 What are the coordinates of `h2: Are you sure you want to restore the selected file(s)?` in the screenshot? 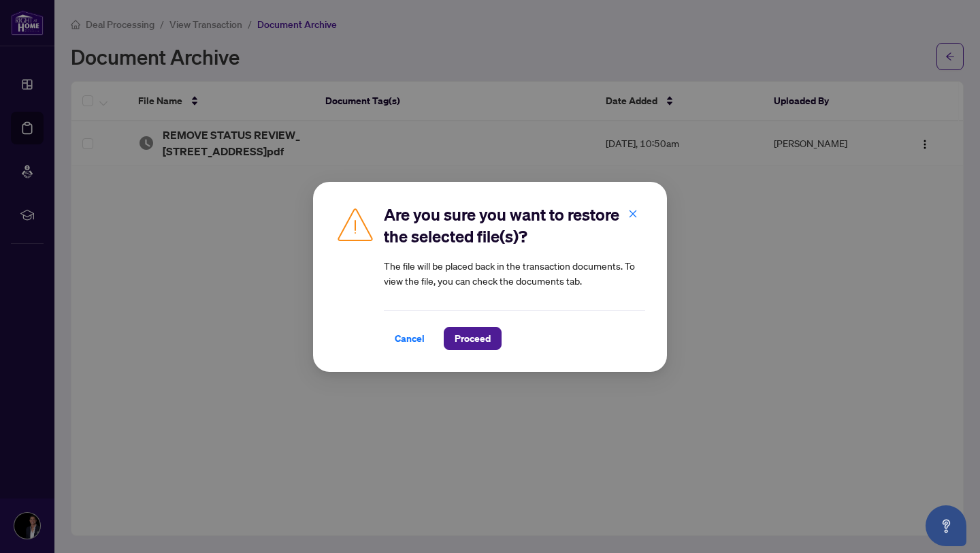 It's located at (515, 225).